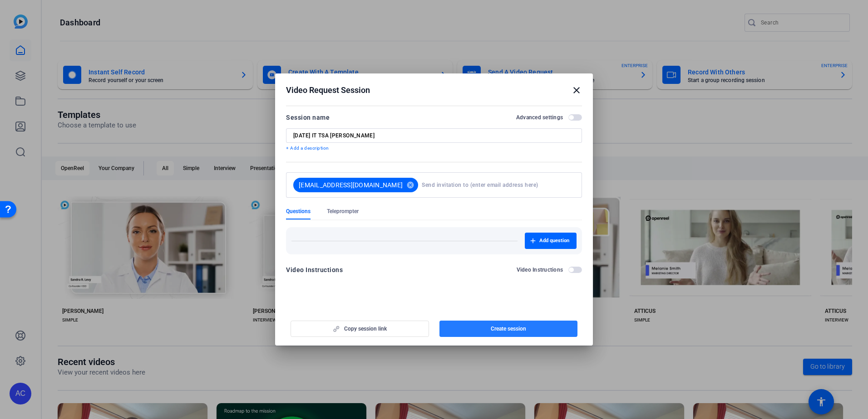 The width and height of the screenshot is (868, 419). What do you see at coordinates (539, 118) in the screenshot?
I see `h2: Advanced settings` at bounding box center [539, 118].